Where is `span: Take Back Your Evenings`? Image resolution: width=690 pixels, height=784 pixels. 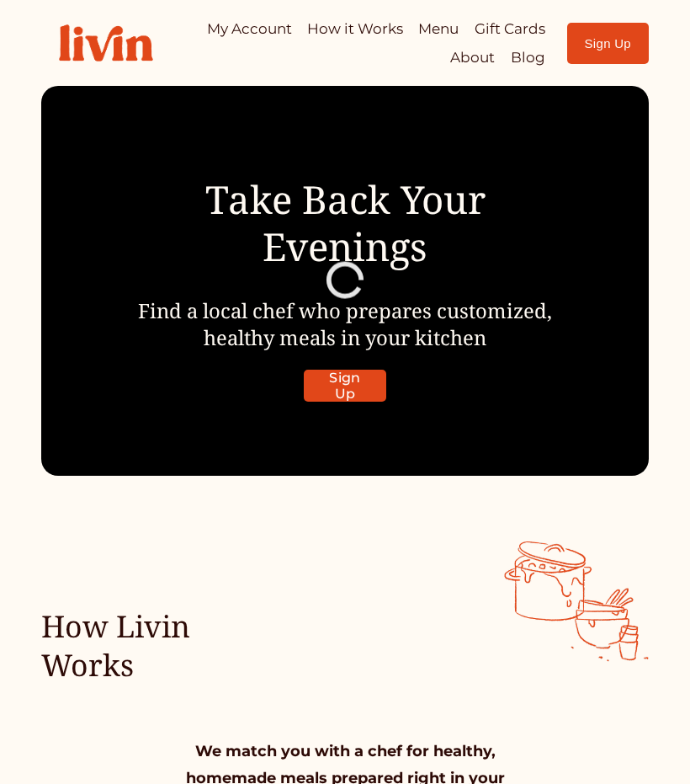 span: Take Back Your Evenings is located at coordinates (350, 222).